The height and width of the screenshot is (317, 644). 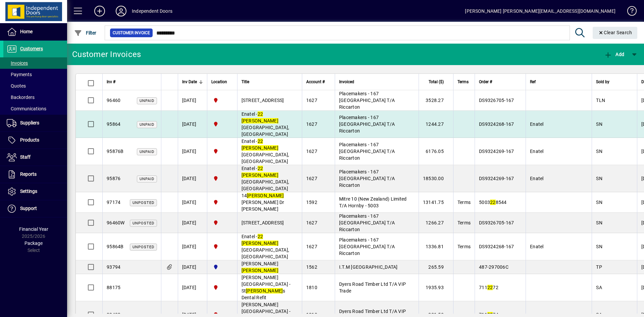 What do you see at coordinates (116, 223) in the screenshot?
I see `span: 96460W` at bounding box center [116, 223].